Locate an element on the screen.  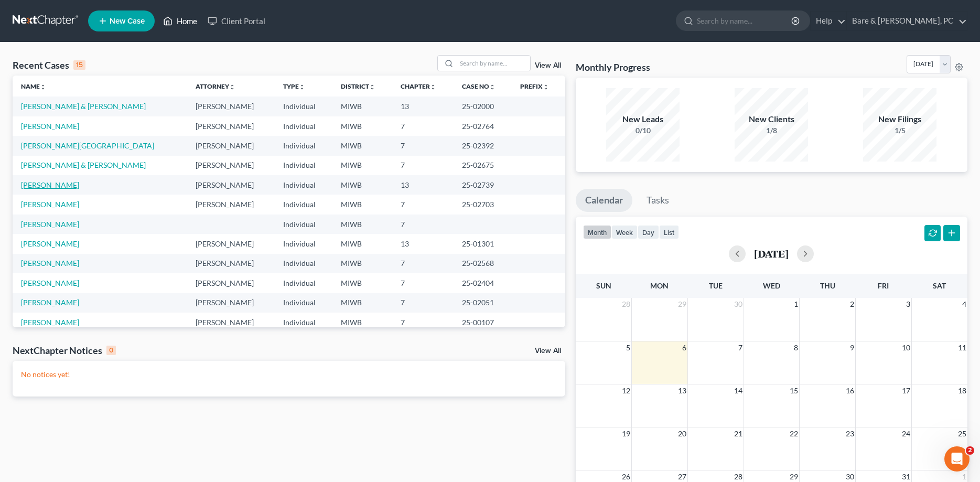
a: Help is located at coordinates (828, 21).